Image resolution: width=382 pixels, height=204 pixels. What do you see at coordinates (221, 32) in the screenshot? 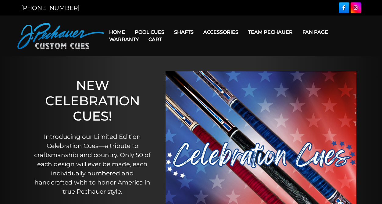
I see `a: Accessories` at bounding box center [221, 32].